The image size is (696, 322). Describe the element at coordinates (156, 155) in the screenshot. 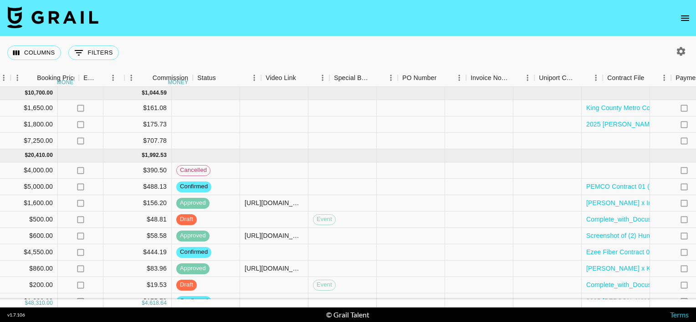

I see `div: 1,992.53` at that location.